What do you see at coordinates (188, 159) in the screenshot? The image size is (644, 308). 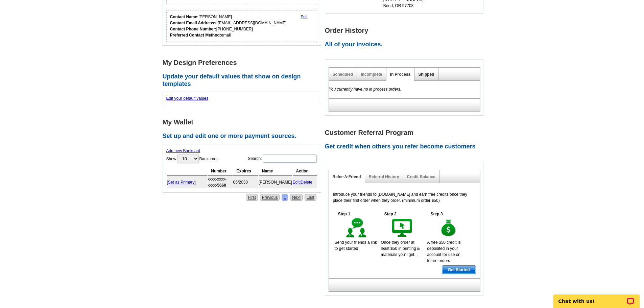 I see `select: ShowBankcards` at bounding box center [188, 159].